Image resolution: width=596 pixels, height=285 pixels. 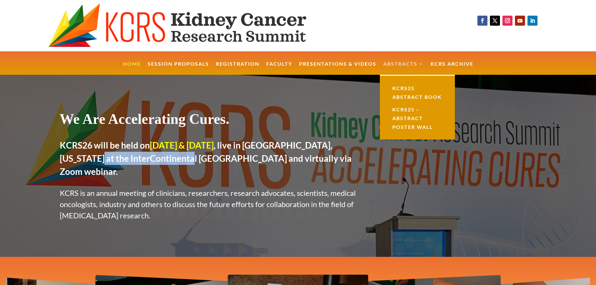 What do you see at coordinates (483, 21) in the screenshot?
I see `a: Follow on Facebook` at bounding box center [483, 21].